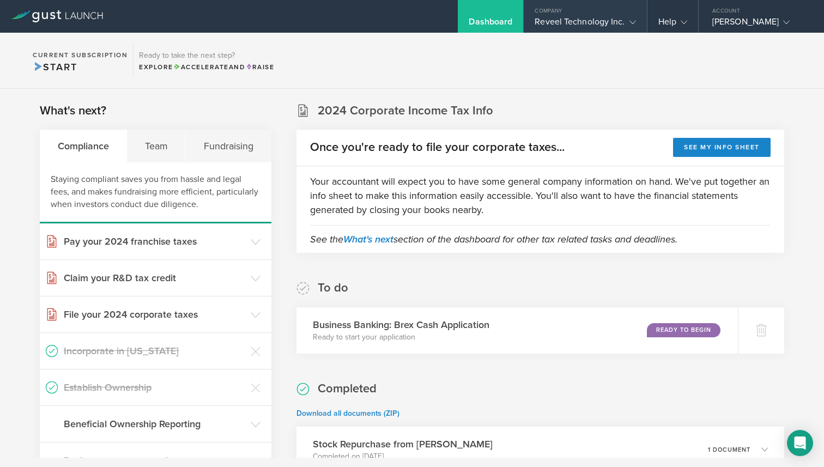  Describe the element at coordinates (722, 147) in the screenshot. I see `button: See my info sheet` at that location.